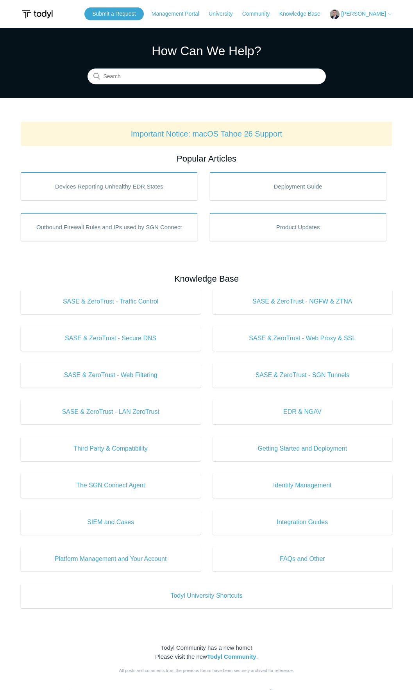 The image size is (413, 690). Describe the element at coordinates (109, 227) in the screenshot. I see `a: Outbound Firewall Rules and IPs used by SGN Connect` at that location.